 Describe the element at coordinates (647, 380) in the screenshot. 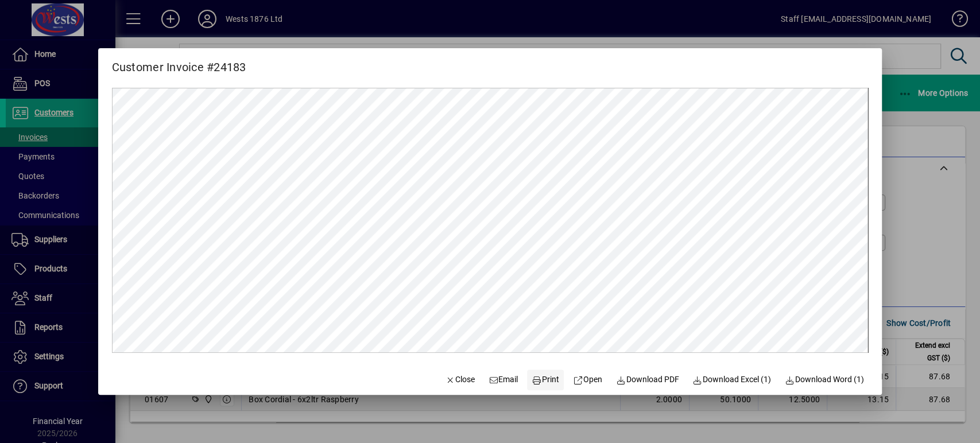

I see `span: Download PDF` at that location.